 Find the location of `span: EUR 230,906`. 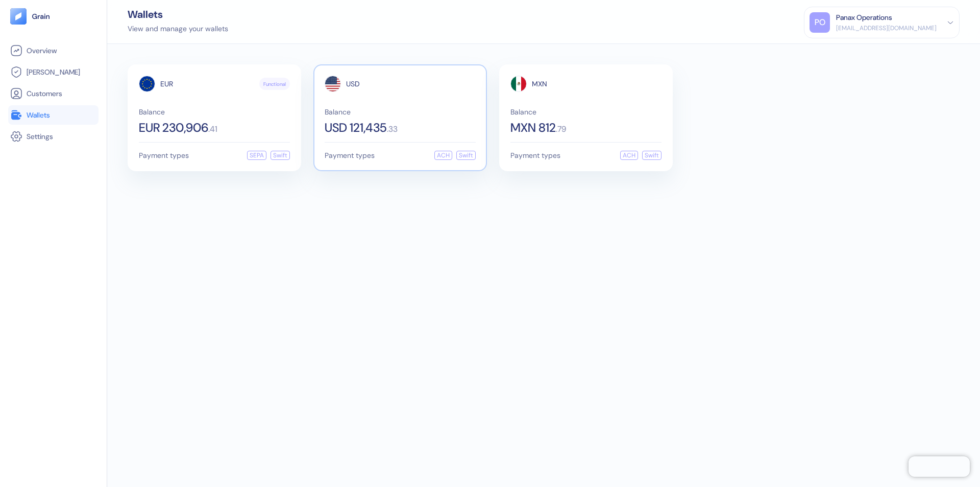

span: EUR 230,906 is located at coordinates (173, 128).